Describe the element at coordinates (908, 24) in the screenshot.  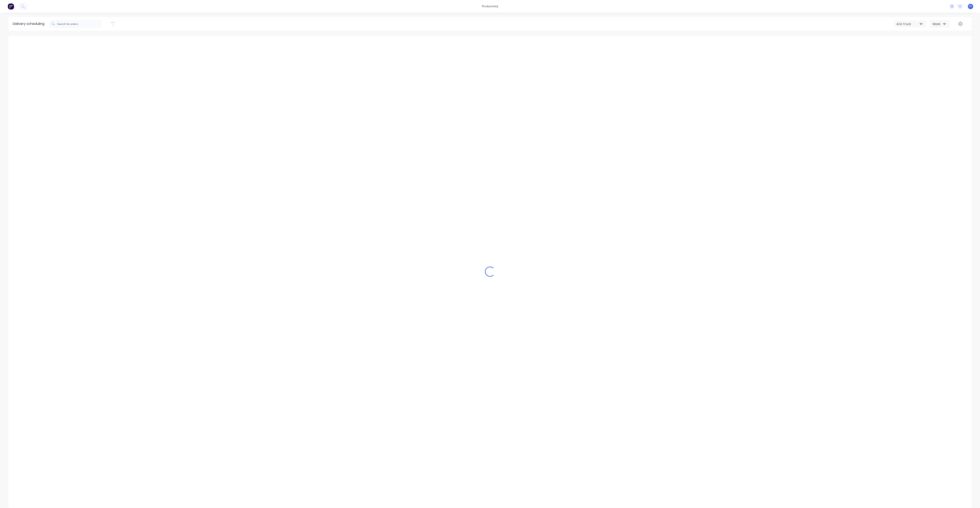
I see `div: ACA Truck` at that location.